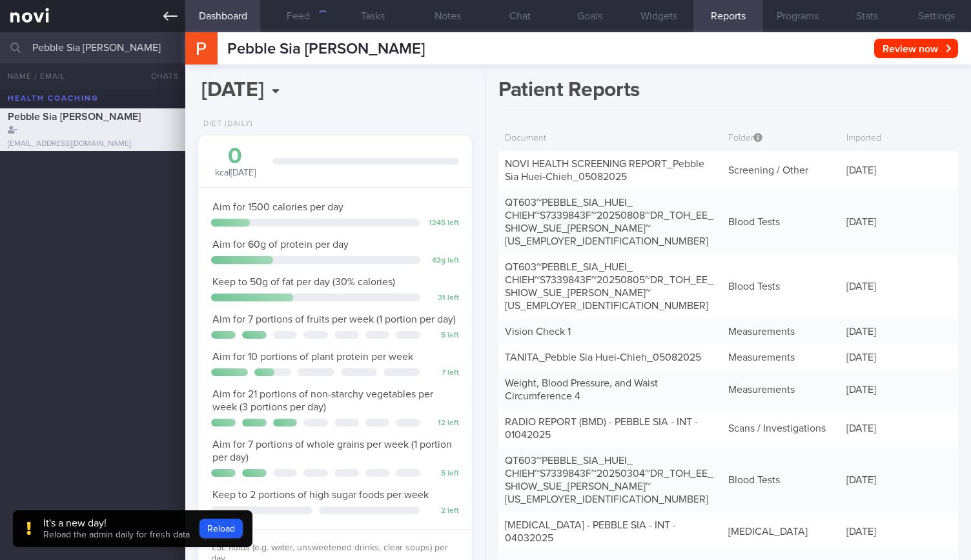  Describe the element at coordinates (277, 207) in the screenshot. I see `span: Aim for 1500 calories per day` at that location.